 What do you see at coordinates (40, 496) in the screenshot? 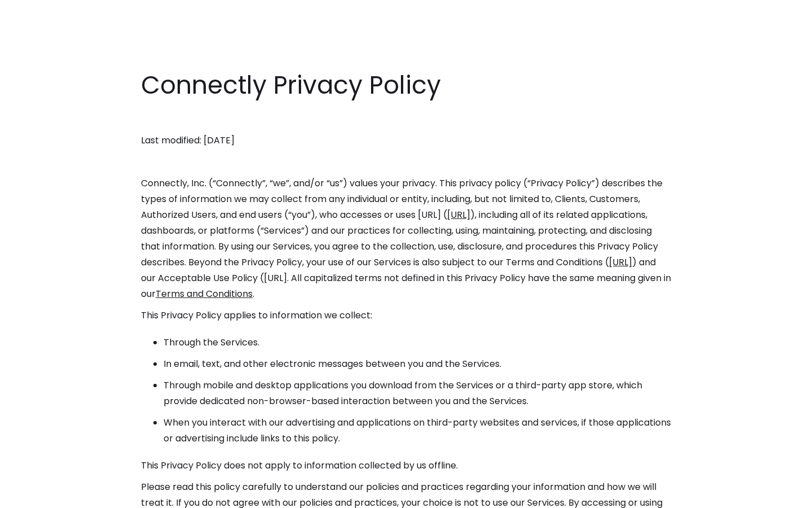
I see `aside: Language selected: English` at bounding box center [40, 496].